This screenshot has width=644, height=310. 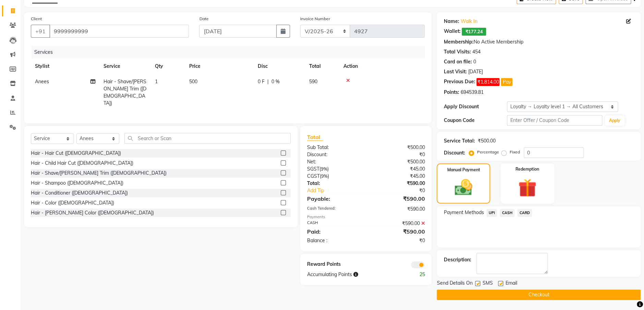 I want to click on div: Payable:, so click(x=334, y=199).